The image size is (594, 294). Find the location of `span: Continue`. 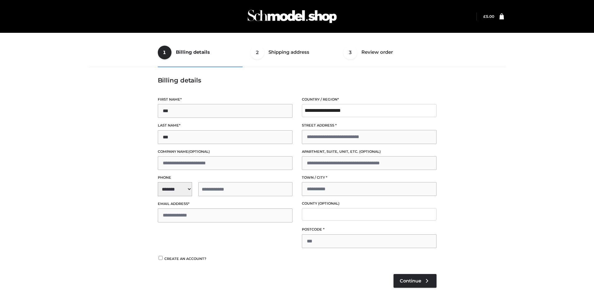

span: Continue is located at coordinates (411, 280).